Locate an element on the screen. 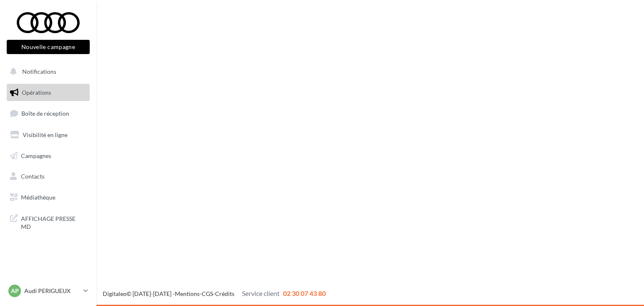 The height and width of the screenshot is (306, 644). a: CGS is located at coordinates (207, 294).